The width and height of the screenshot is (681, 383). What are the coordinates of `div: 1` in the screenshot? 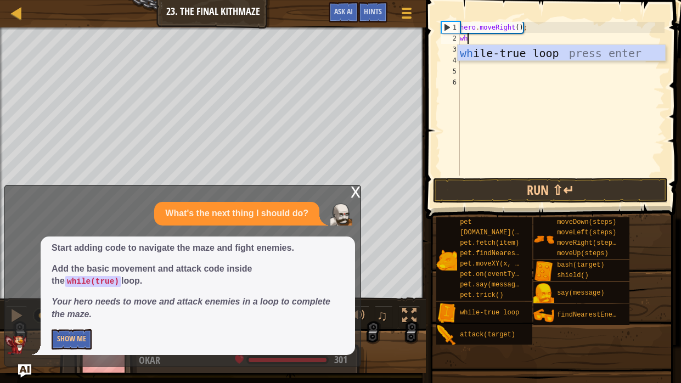 It's located at (451, 27).